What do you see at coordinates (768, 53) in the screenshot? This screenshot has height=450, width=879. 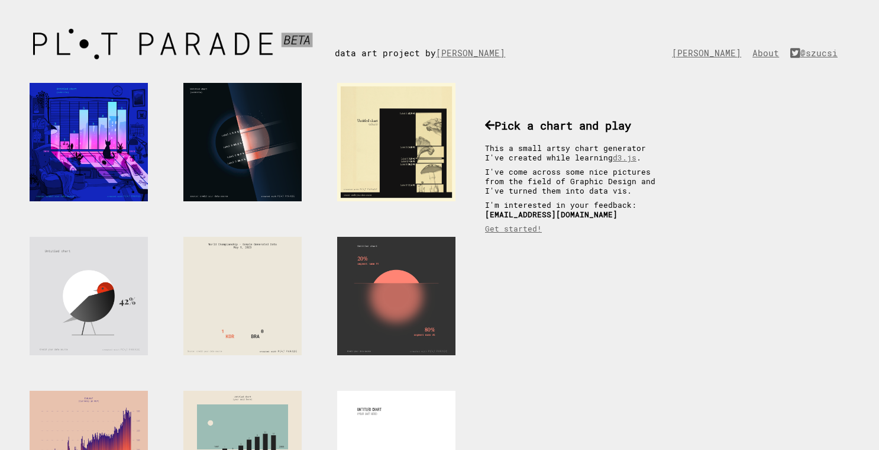 I see `a: About` at bounding box center [768, 53].